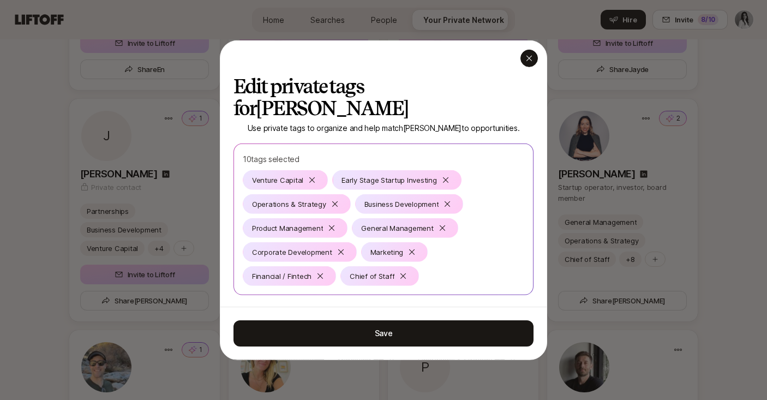  What do you see at coordinates (387, 251) in the screenshot?
I see `div: Marketing` at bounding box center [387, 251].